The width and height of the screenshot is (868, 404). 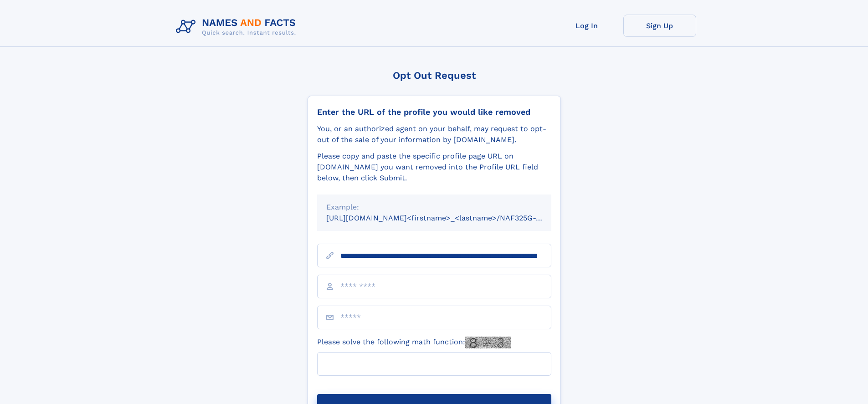 What do you see at coordinates (238, 27) in the screenshot?
I see `img: Logo Names and Facts` at bounding box center [238, 27].